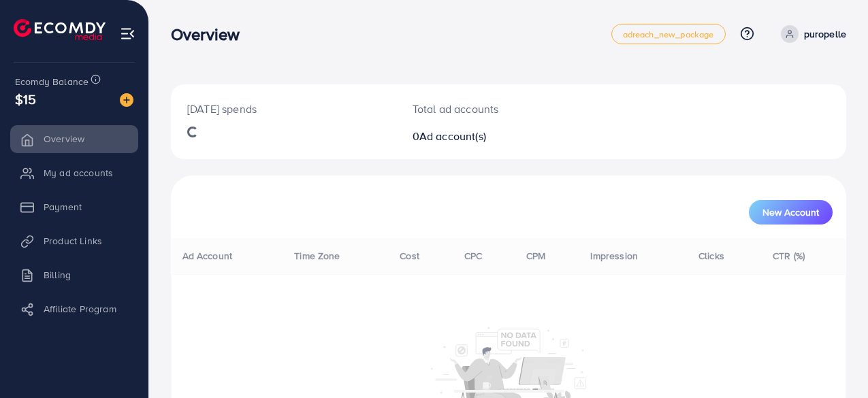 The height and width of the screenshot is (398, 868). What do you see at coordinates (480, 109) in the screenshot?
I see `p: Total ad accounts` at bounding box center [480, 109].